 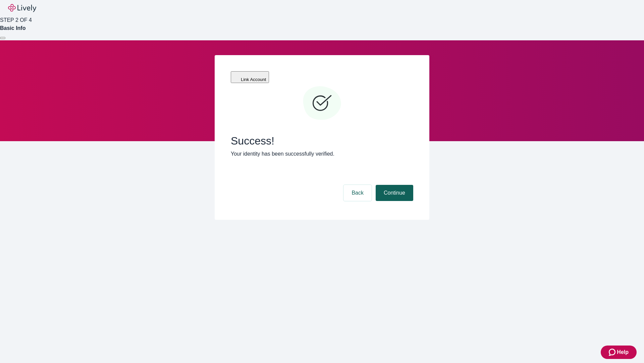 I want to click on p: Your identity has been successfully verified., so click(x=322, y=154).